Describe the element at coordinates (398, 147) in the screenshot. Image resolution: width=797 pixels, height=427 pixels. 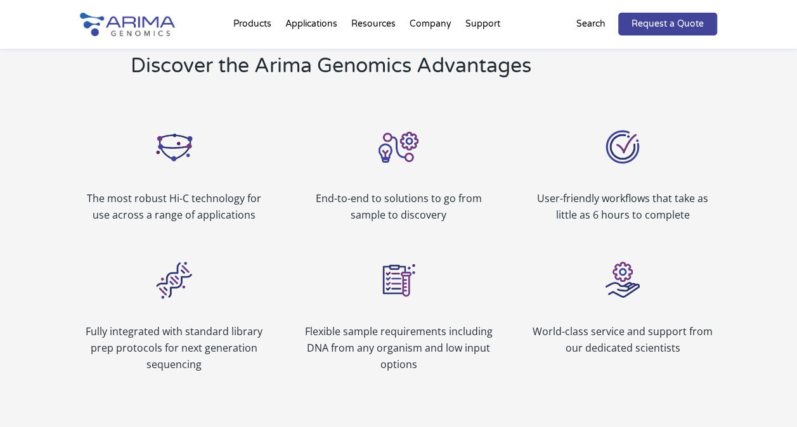
I see `img: Solutions_Icon_Arima Genomics` at that location.